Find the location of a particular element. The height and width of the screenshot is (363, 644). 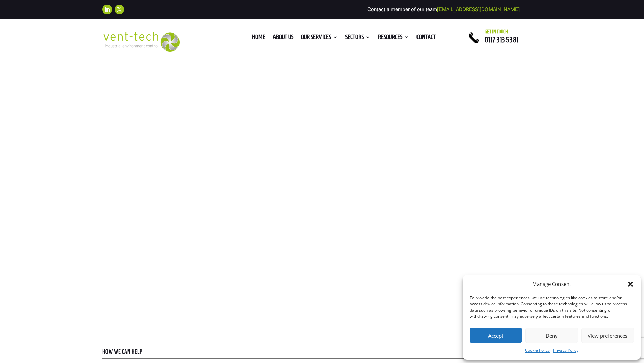

span: 0117 313 5381 is located at coordinates (501, 40).